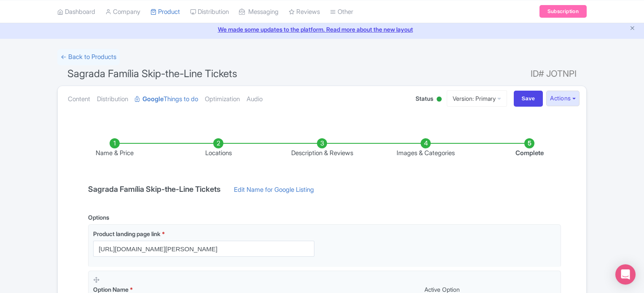 This screenshot has height=293, width=644. Describe the element at coordinates (424, 98) in the screenshot. I see `span: Status` at that location.